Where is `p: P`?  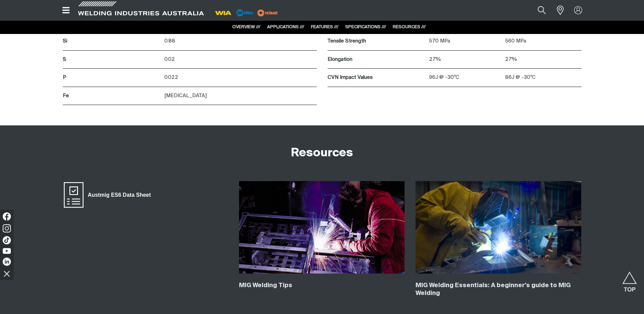 p: P is located at coordinates (112, 77).